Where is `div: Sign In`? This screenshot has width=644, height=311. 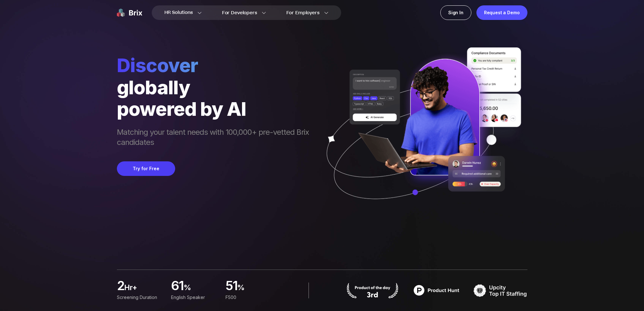
div: Sign In is located at coordinates (456, 12).